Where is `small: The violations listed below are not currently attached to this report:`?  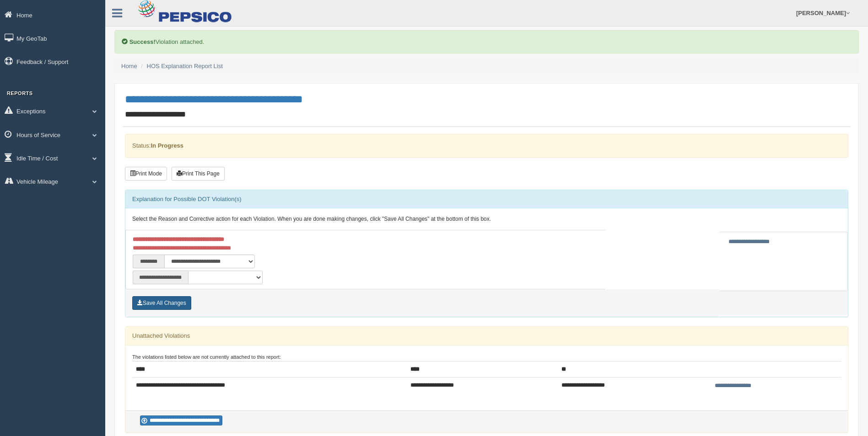 small: The violations listed below are not currently attached to this report: is located at coordinates (206, 357).